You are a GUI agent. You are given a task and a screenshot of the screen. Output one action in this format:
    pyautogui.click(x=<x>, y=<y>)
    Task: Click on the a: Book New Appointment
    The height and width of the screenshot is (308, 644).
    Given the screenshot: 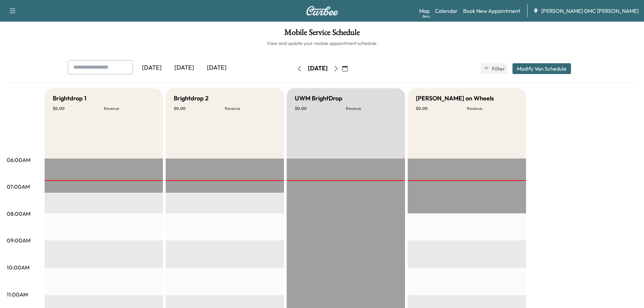 What is the action you would take?
    pyautogui.click(x=492, y=11)
    